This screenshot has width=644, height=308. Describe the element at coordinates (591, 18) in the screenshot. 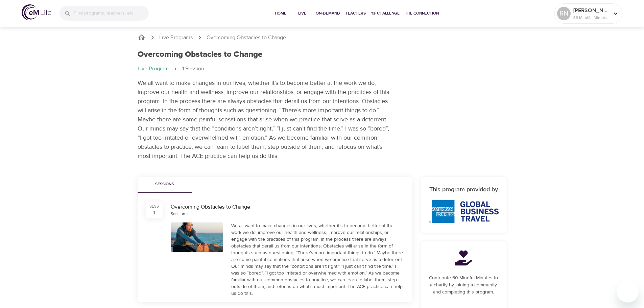

I see `p: 38 Mindful Minutes` at that location.